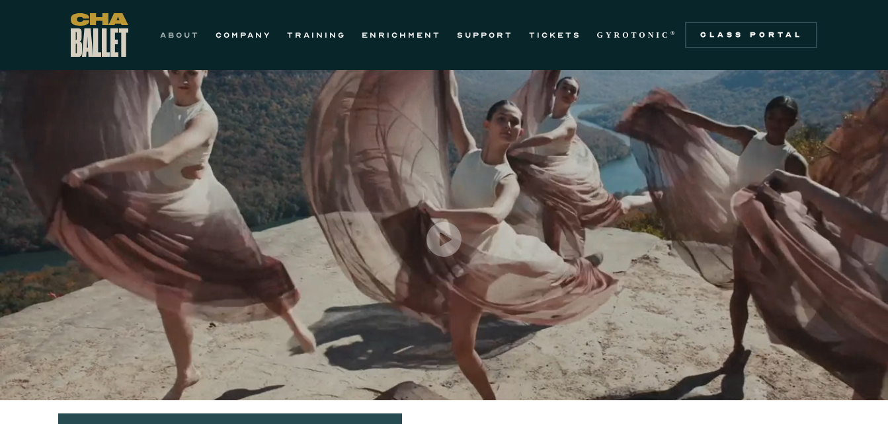 This screenshot has width=888, height=424. What do you see at coordinates (484, 35) in the screenshot?
I see `a: SUPPORT` at bounding box center [484, 35].